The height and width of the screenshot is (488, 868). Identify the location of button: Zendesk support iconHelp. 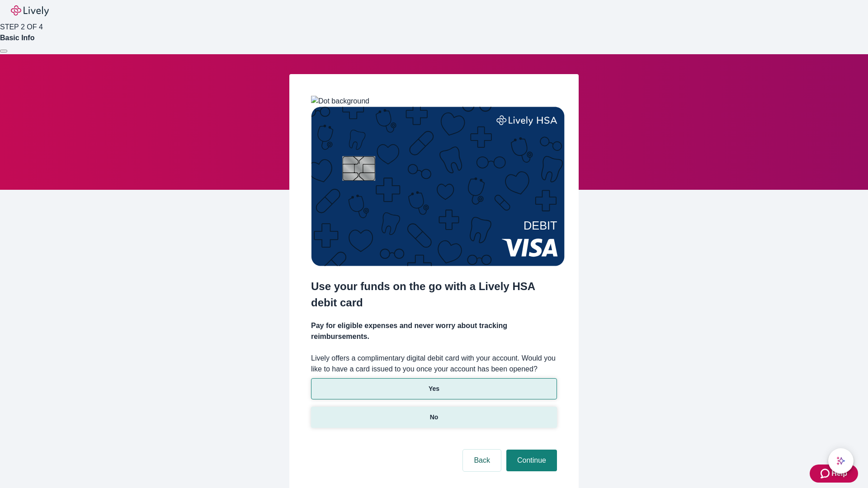
(833, 474).